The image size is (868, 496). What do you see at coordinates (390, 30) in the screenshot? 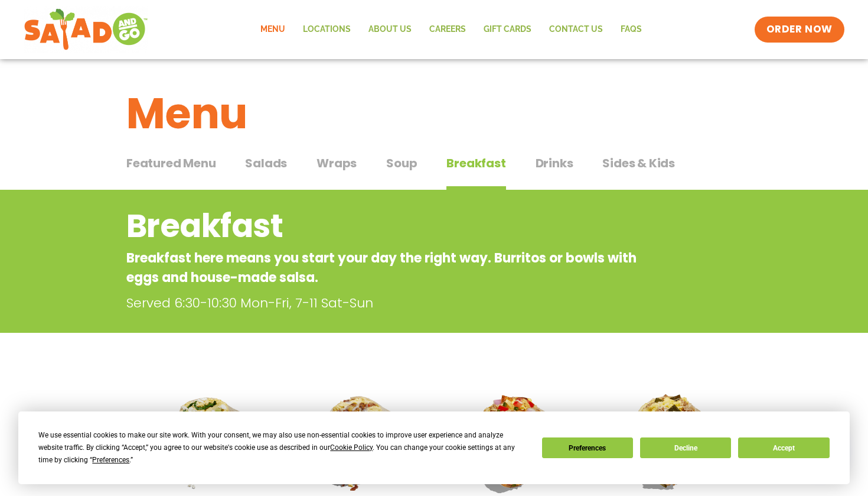
I see `a: About Us` at bounding box center [390, 30].